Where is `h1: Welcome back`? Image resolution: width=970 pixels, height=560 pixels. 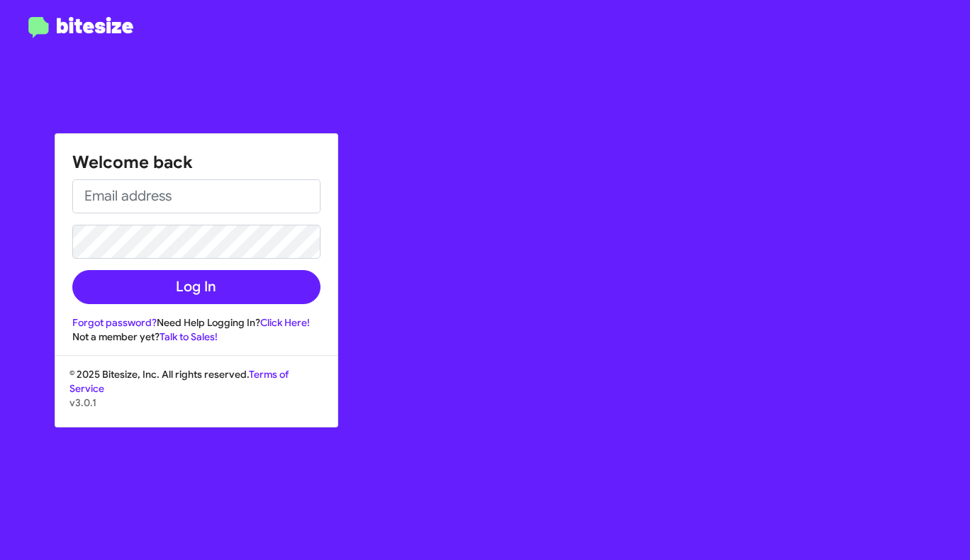
h1: Welcome back is located at coordinates (196, 163).